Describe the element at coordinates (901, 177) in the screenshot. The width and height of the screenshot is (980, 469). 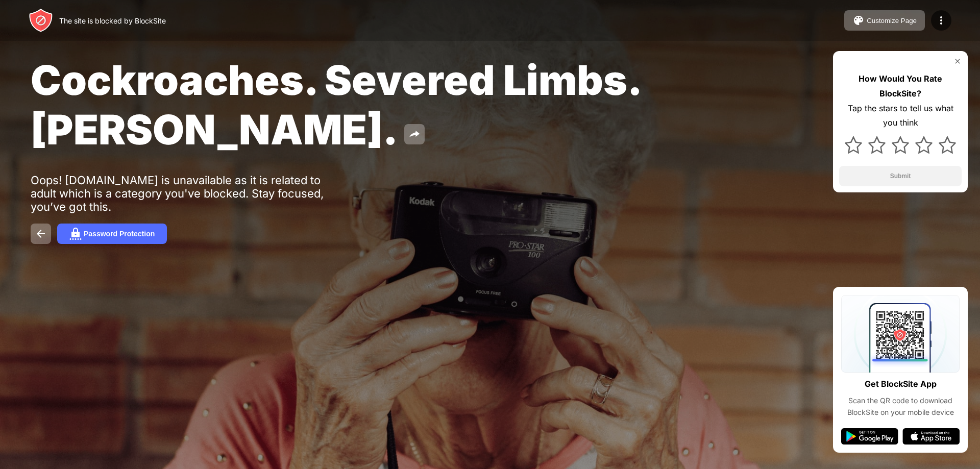
I see `button: Submit` at that location.